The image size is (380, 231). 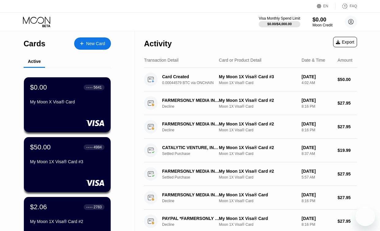 I want to click on div: 5:57 AM, so click(x=317, y=177).